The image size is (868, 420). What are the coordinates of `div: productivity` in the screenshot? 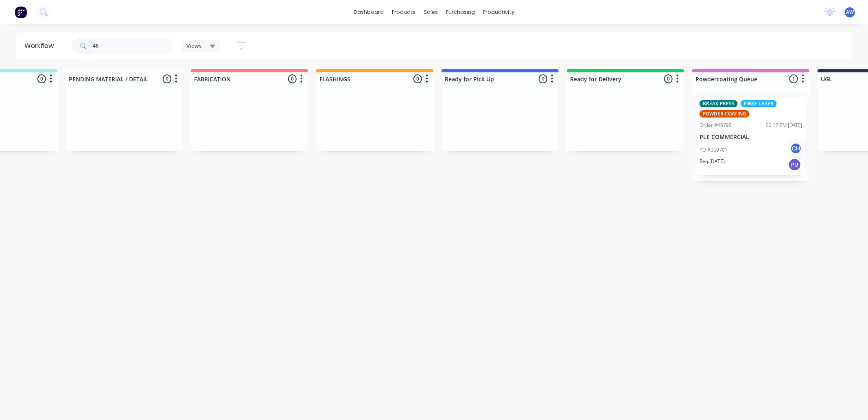 It's located at (498, 12).